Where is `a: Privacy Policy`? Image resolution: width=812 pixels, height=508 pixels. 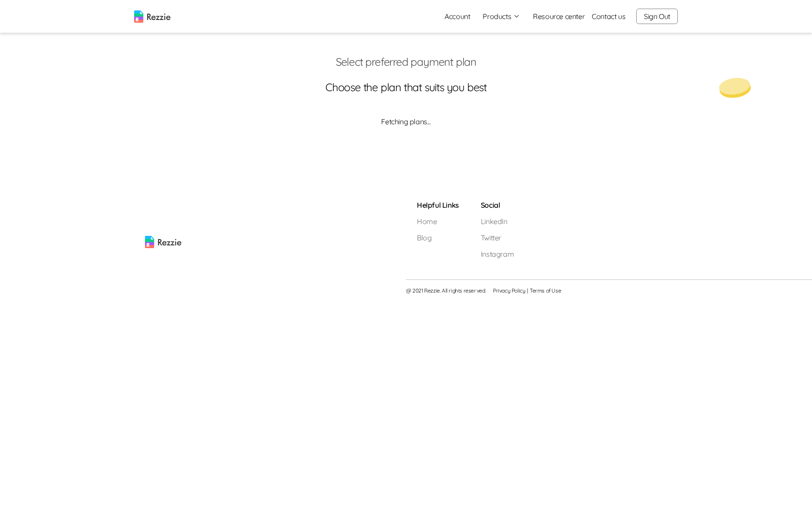 a: Privacy Policy is located at coordinates (509, 291).